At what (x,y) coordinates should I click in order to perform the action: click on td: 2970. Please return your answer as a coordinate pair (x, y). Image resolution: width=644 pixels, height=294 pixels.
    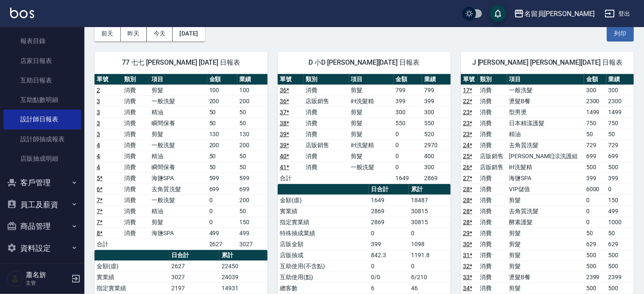
    Looking at the image, I should click on (437, 145).